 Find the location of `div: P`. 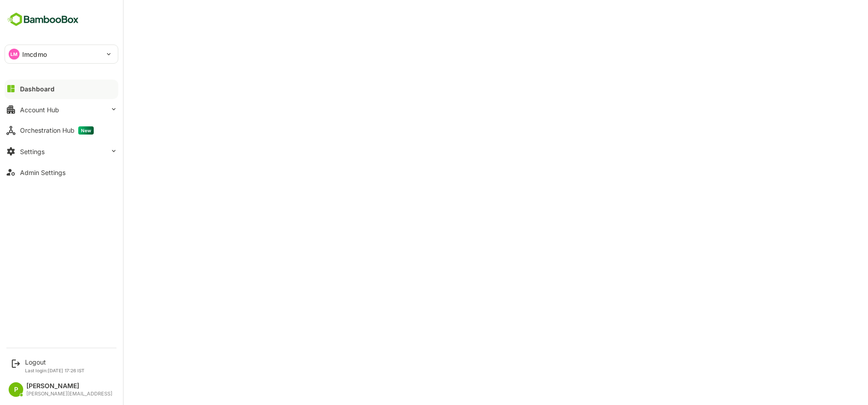

div: P is located at coordinates (16, 390).